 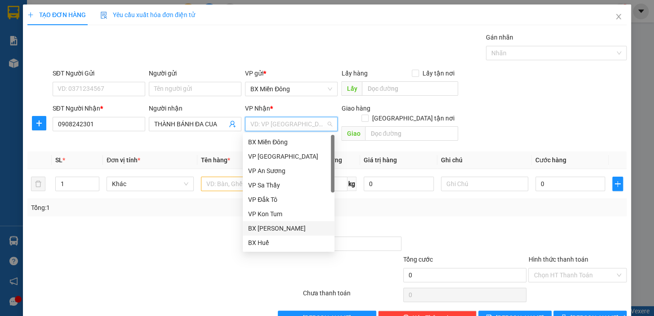 What do you see at coordinates (14, 13) in the screenshot?
I see `span: Gửi:` at bounding box center [14, 13].